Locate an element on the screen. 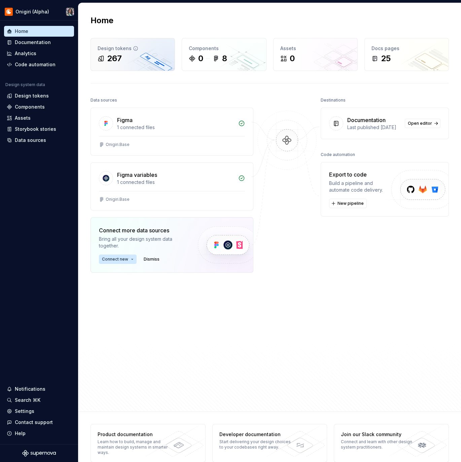 The width and height of the screenshot is (461, 462). button: Help is located at coordinates (39, 433).